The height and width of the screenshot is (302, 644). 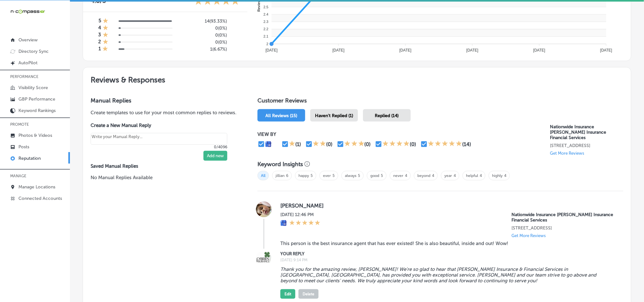 I want to click on button: Edit, so click(x=288, y=294).